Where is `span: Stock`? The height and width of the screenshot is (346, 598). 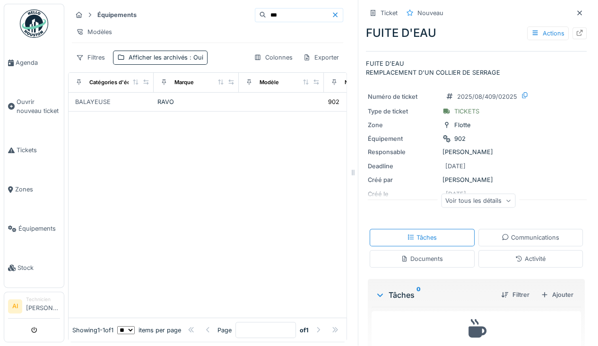 span: Stock is located at coordinates (39, 267).